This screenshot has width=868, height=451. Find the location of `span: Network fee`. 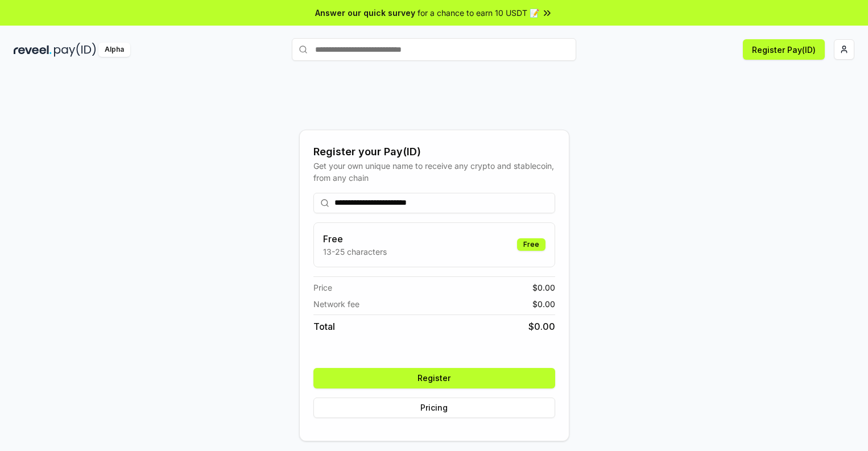

span: Network fee is located at coordinates (336, 304).